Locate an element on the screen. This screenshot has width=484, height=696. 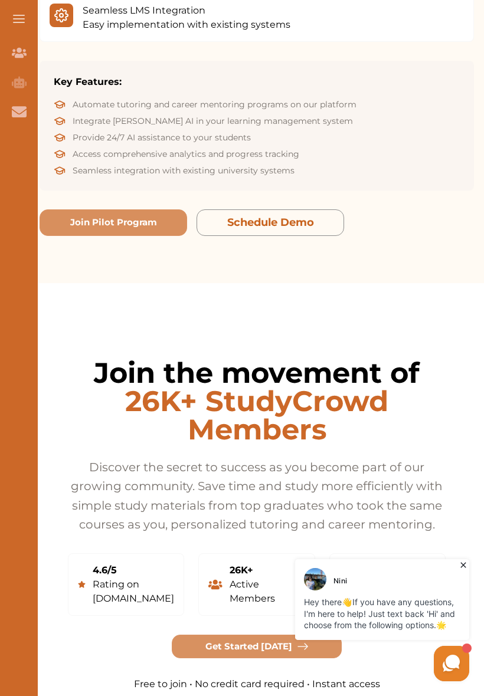
i: 1 is located at coordinates (175, 92).